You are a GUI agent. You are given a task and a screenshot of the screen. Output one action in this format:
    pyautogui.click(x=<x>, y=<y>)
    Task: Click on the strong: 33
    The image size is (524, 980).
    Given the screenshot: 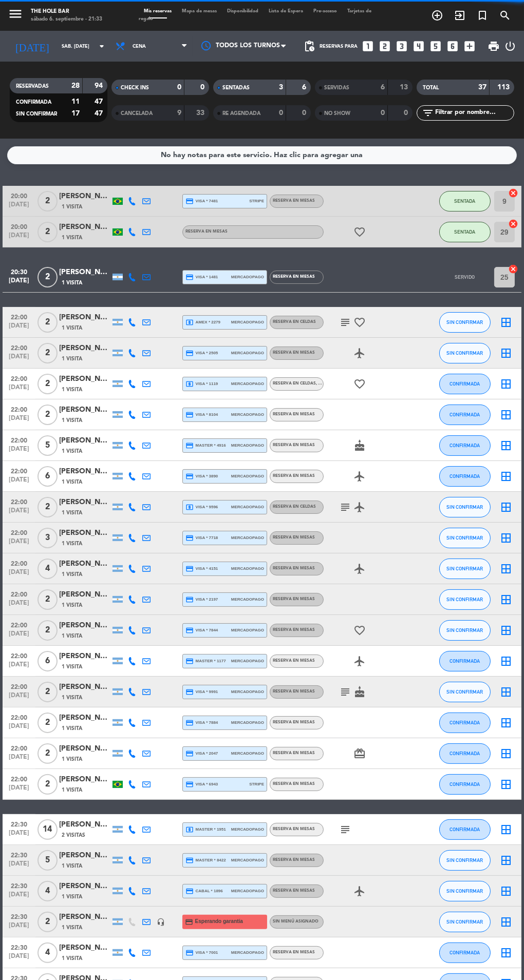 What is the action you would take?
    pyautogui.click(x=202, y=113)
    